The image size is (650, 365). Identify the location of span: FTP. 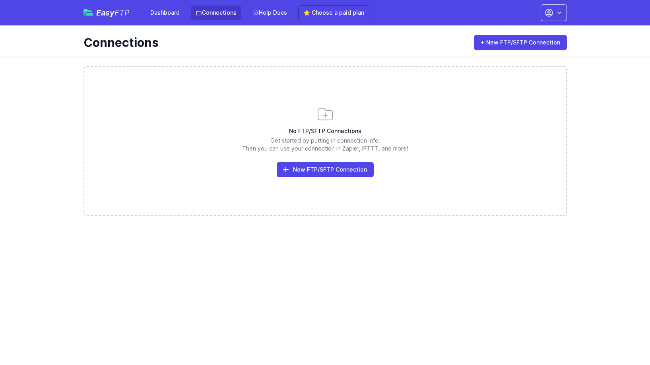
(122, 13).